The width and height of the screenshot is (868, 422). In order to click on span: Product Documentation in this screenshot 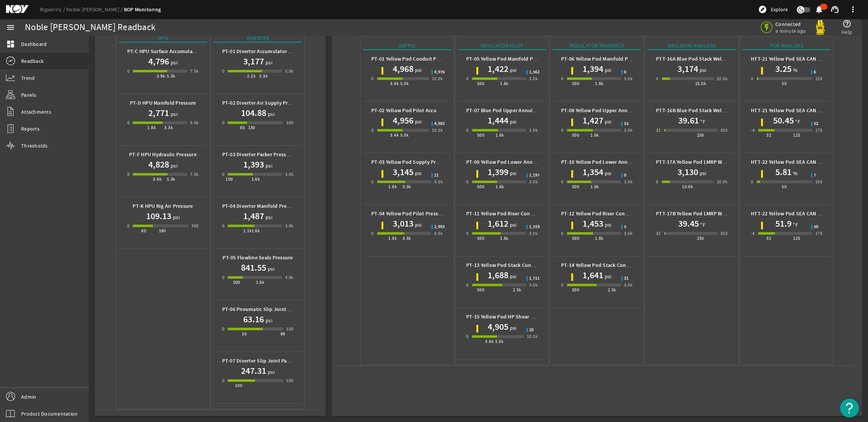, I will do `click(49, 414)`.